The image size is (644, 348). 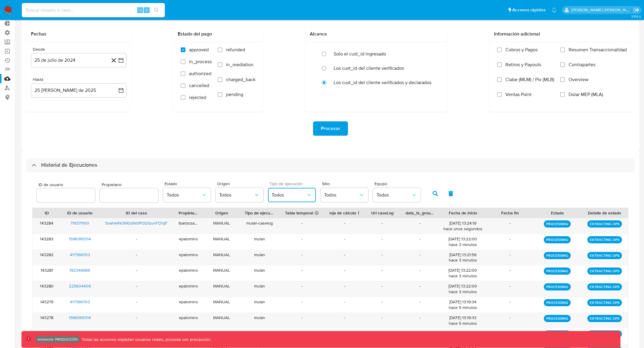 What do you see at coordinates (146, 339) in the screenshot?
I see `p: Todas las acciones impactan usuarios reales, proceda con precaución.` at bounding box center [146, 339].